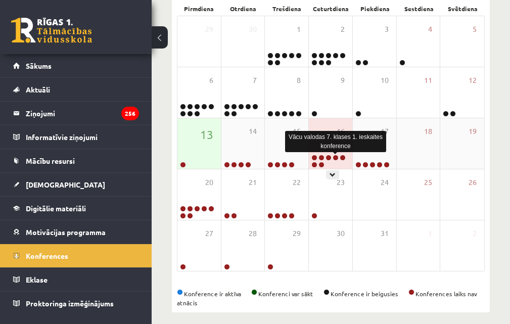 The image size is (510, 324). I want to click on span: 10, so click(385, 80).